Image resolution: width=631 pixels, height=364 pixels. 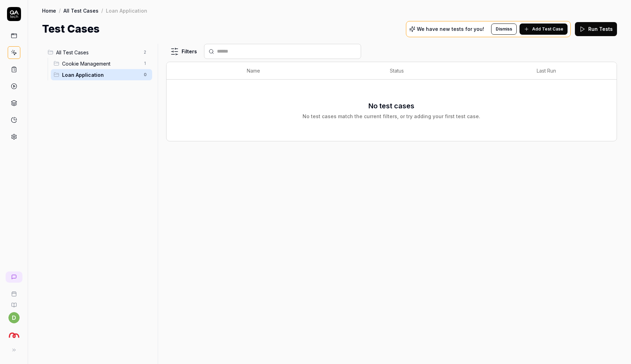 I want to click on p: We have new tests for you!, so click(x=450, y=29).